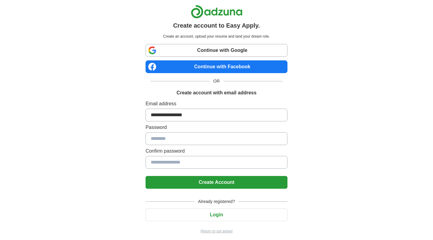 The image size is (433, 240). Describe the element at coordinates (216, 232) in the screenshot. I see `a: Return to job advert` at that location.